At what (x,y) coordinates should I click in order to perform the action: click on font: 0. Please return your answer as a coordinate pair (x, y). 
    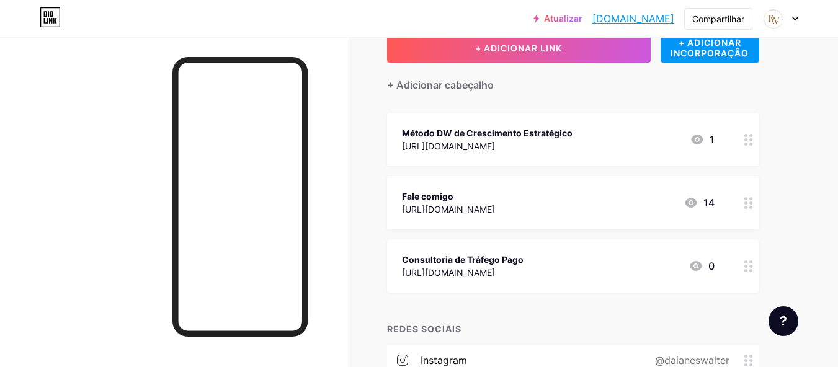
    Looking at the image, I should click on (712, 266).